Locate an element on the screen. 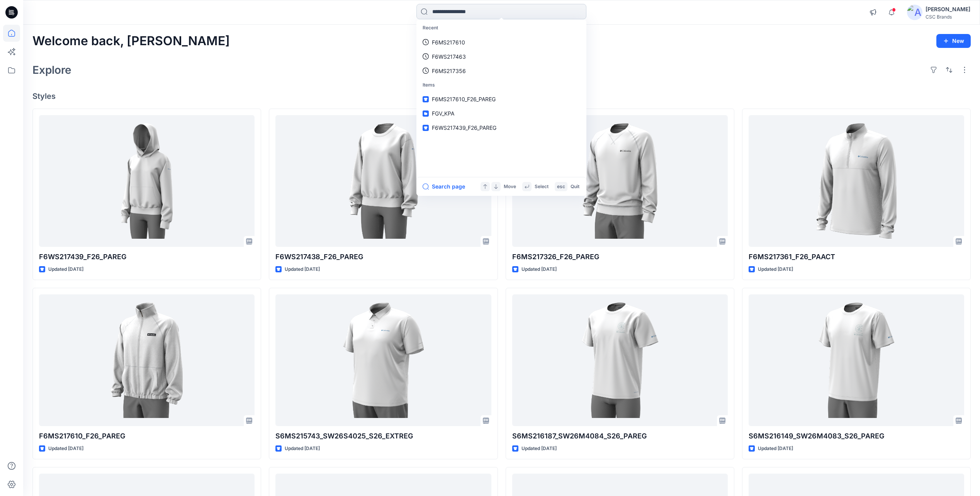  p: F6MS217361_F26_PAACT is located at coordinates (856, 257).